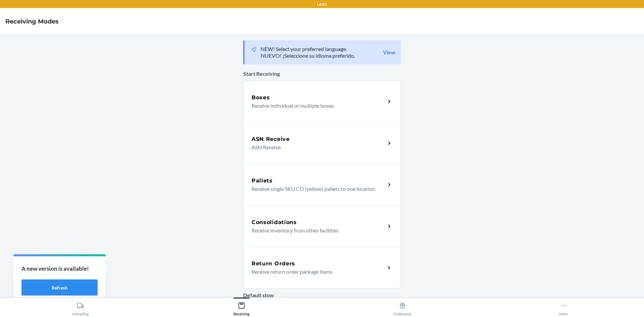 The height and width of the screenshot is (317, 644). What do you see at coordinates (316, 230) in the screenshot?
I see `p: Receive inventory from other facilities` at bounding box center [316, 230].